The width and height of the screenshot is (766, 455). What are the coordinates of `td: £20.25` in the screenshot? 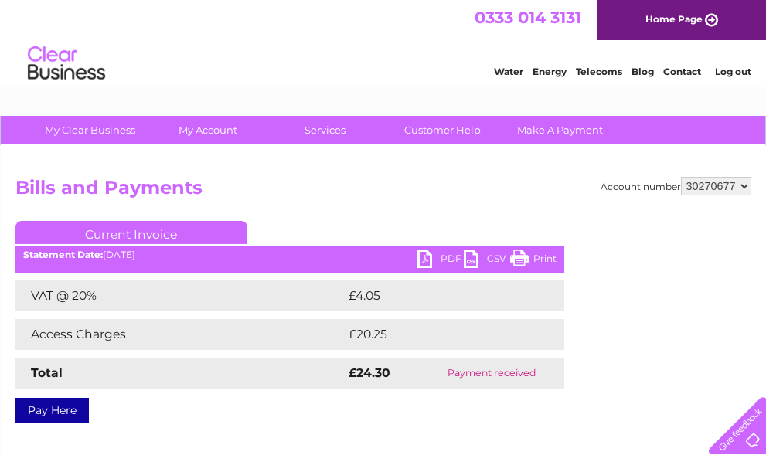 It's located at (438, 335).